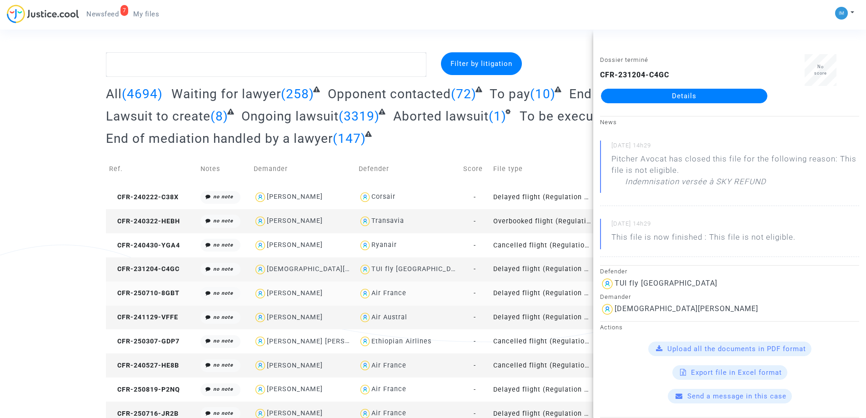  I want to click on span: (10), so click(543, 94).